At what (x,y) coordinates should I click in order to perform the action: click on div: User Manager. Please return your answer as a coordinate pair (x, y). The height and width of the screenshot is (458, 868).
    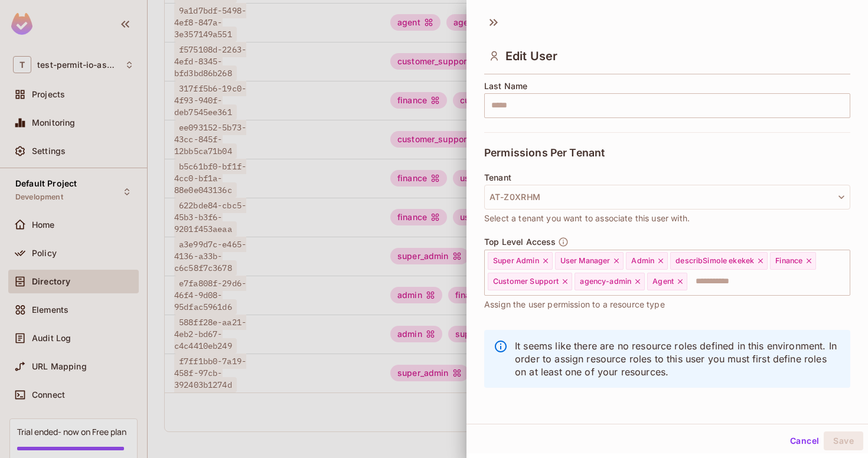
    Looking at the image, I should click on (589, 261).